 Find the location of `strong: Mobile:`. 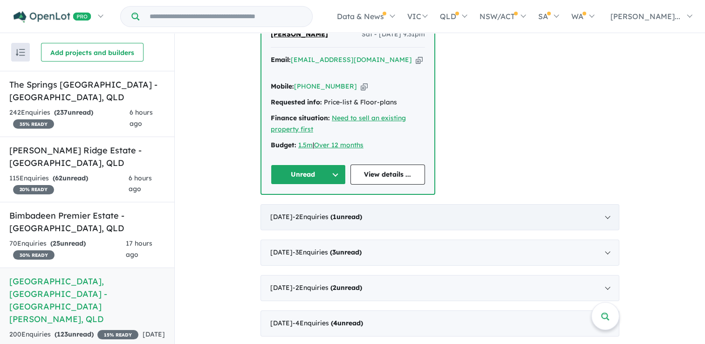

strong: Mobile: is located at coordinates (282, 86).